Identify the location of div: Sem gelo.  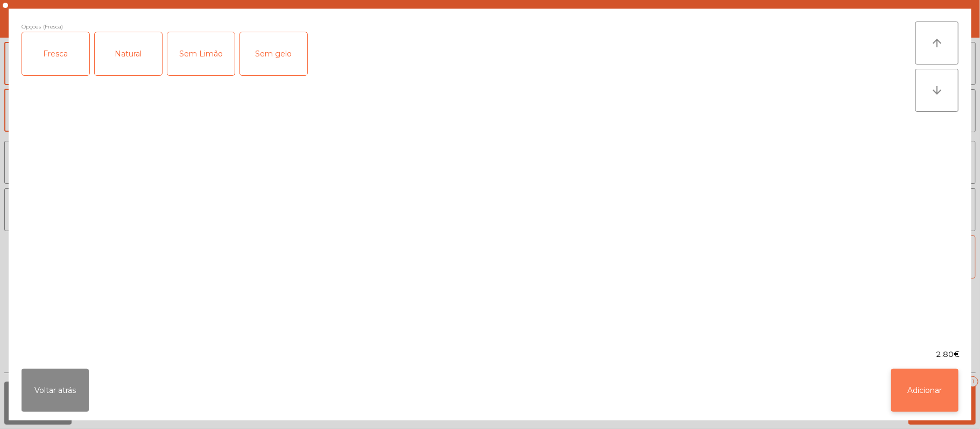
(273, 54).